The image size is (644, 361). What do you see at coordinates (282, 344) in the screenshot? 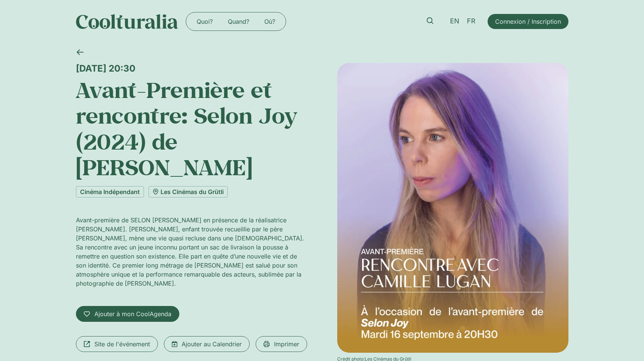
I see `a: Imprimer` at bounding box center [282, 344].